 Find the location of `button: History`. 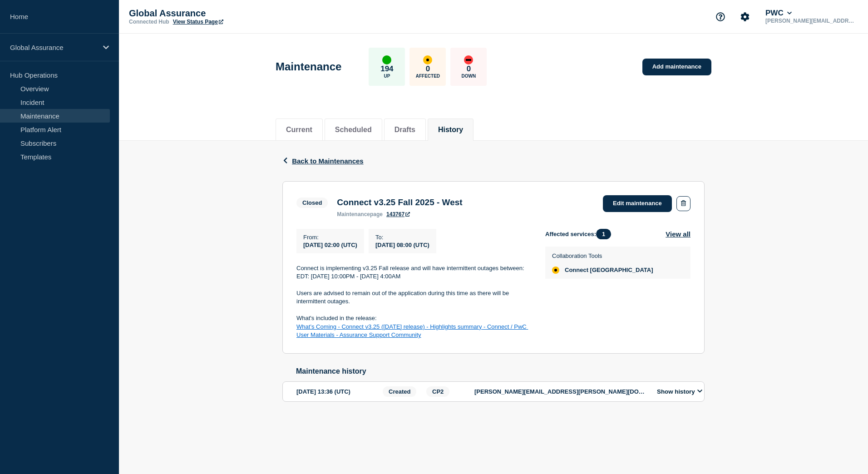

button: History is located at coordinates (450, 130).